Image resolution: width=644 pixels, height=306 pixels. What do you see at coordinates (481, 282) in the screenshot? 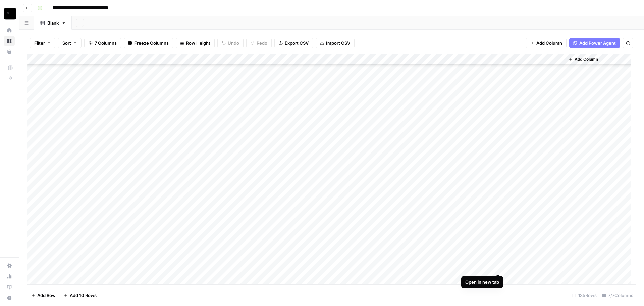
I see `div: Open in new tab` at bounding box center [481, 282].